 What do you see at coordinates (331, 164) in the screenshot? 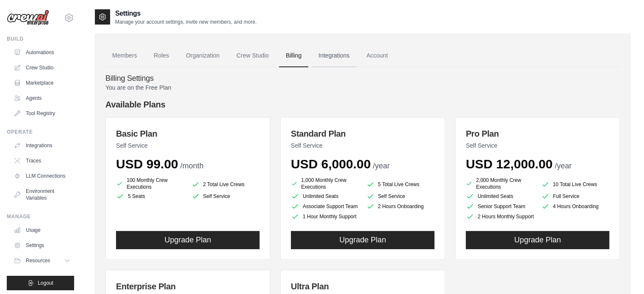
I see `span: USD 6,000.00` at bounding box center [331, 164].